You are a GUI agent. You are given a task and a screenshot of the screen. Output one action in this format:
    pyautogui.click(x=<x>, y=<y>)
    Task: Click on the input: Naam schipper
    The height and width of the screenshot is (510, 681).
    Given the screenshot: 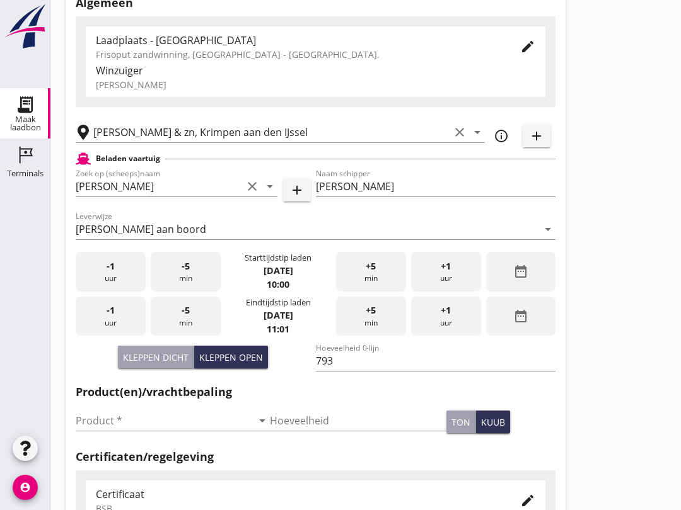 What is the action you would take?
    pyautogui.click(x=435, y=187)
    